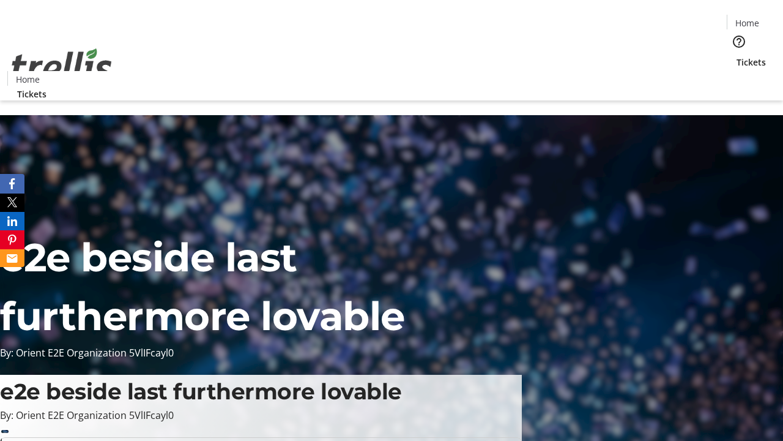  What do you see at coordinates (739, 42) in the screenshot?
I see `button: Help` at bounding box center [739, 42].